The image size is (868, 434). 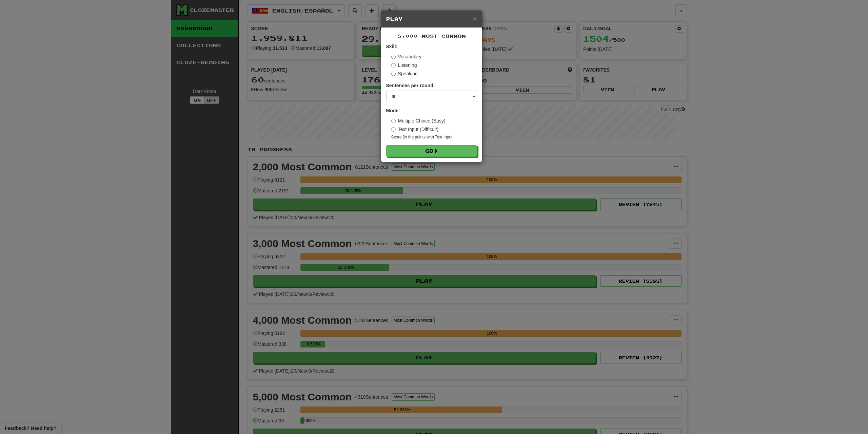 I want to click on span: 5,000 Most Common, so click(x=432, y=36).